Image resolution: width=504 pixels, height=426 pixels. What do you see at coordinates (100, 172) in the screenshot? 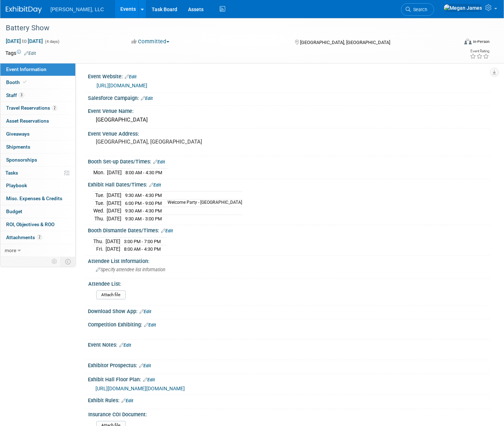
I see `td: Mon.` at bounding box center [100, 172].